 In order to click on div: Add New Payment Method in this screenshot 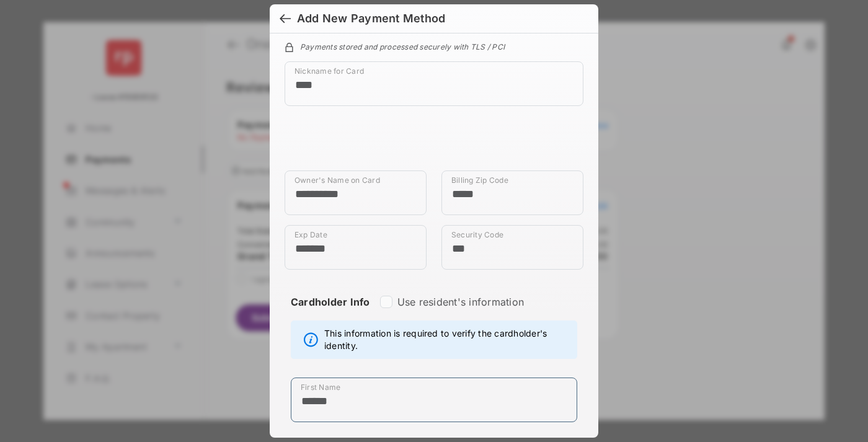, I will do `click(370, 19)`.